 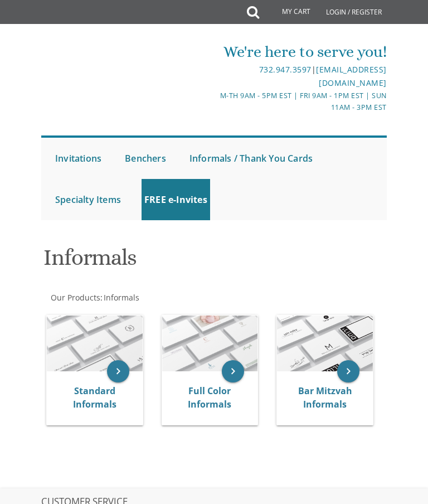 What do you see at coordinates (301, 52) in the screenshot?
I see `div: We're here to serve you!` at bounding box center [301, 52].